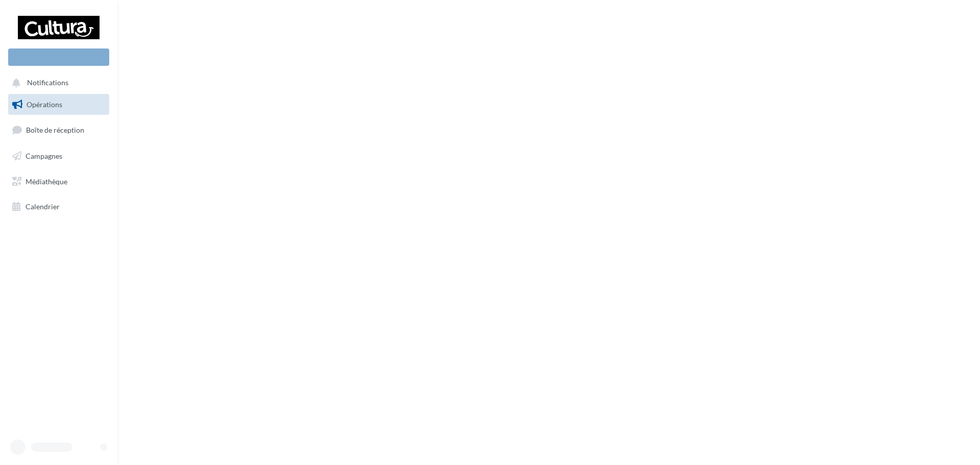  Describe the element at coordinates (58, 130) in the screenshot. I see `a: Boîte de réception` at that location.